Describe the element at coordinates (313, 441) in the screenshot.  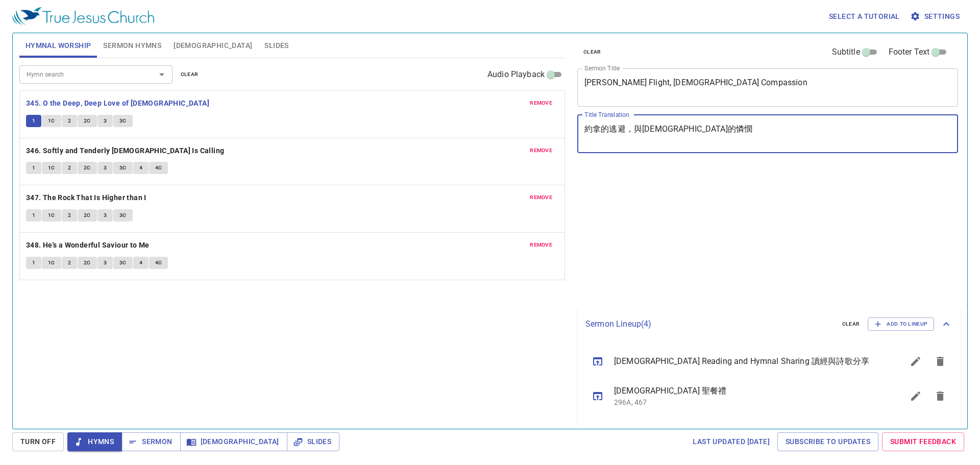
I see `button: Slides` at that location.